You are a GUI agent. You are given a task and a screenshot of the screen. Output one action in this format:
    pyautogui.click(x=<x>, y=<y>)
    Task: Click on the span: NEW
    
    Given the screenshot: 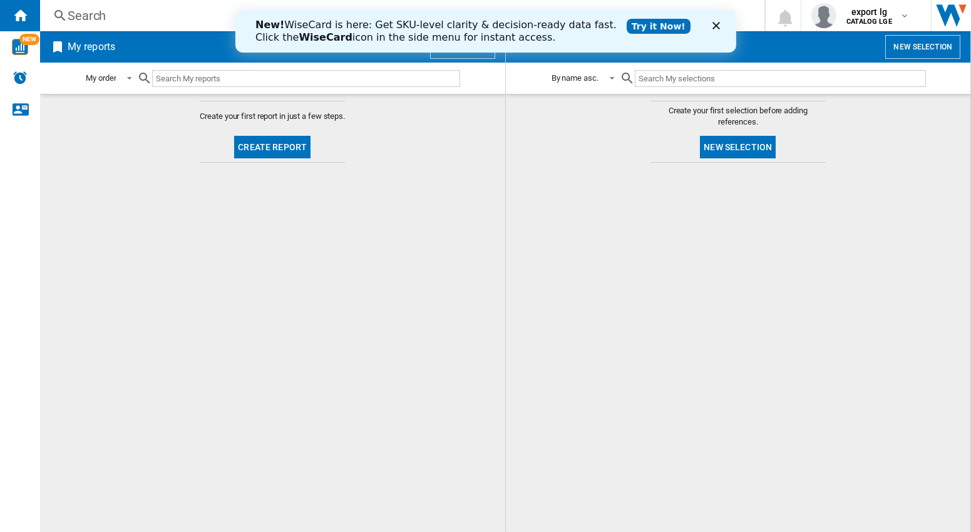 What is the action you would take?
    pyautogui.click(x=29, y=39)
    